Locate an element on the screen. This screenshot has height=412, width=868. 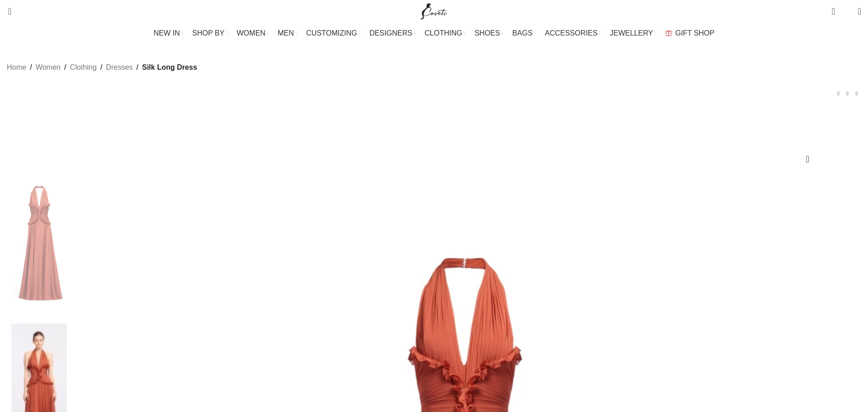
a: MEN is located at coordinates (288, 33).